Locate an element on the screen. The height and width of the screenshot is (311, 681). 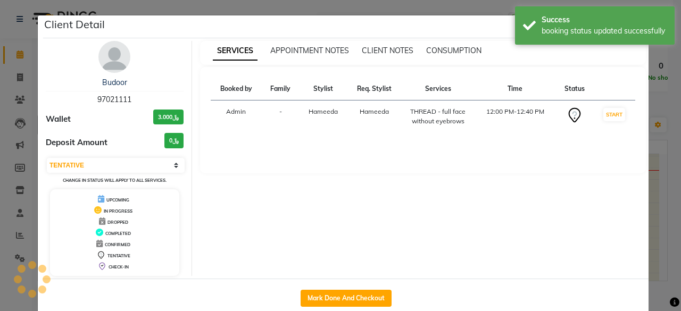
span: UPCOMING is located at coordinates (118, 200).